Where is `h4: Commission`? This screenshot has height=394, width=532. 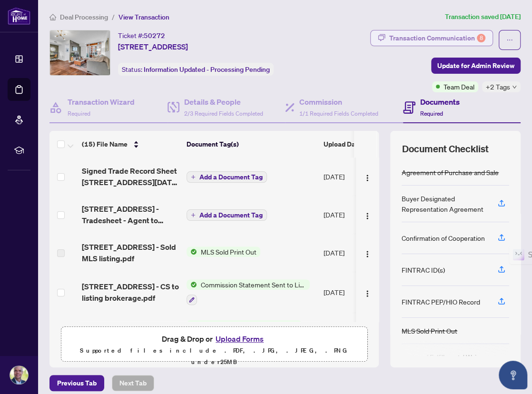 h4: Commission is located at coordinates (339, 102).